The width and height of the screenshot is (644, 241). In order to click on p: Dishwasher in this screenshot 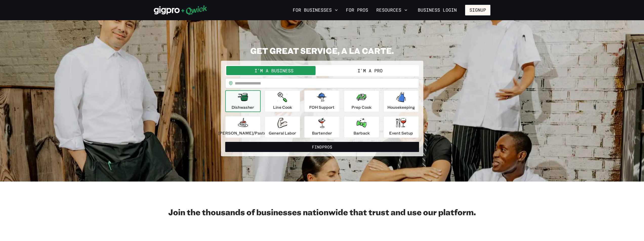, I will do `click(243, 107)`.